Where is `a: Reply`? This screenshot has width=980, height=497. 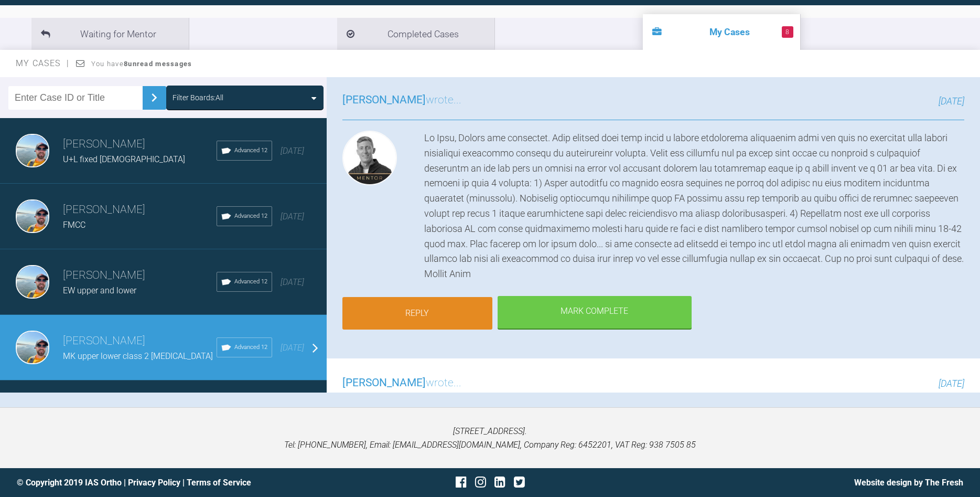
a: Reply is located at coordinates (417, 313).